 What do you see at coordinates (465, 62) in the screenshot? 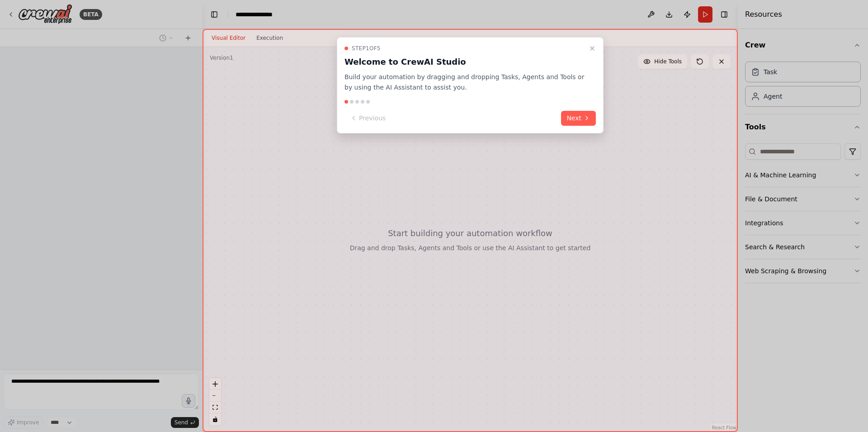
I see `h3: Welcome to CrewAI Studio` at bounding box center [465, 62].